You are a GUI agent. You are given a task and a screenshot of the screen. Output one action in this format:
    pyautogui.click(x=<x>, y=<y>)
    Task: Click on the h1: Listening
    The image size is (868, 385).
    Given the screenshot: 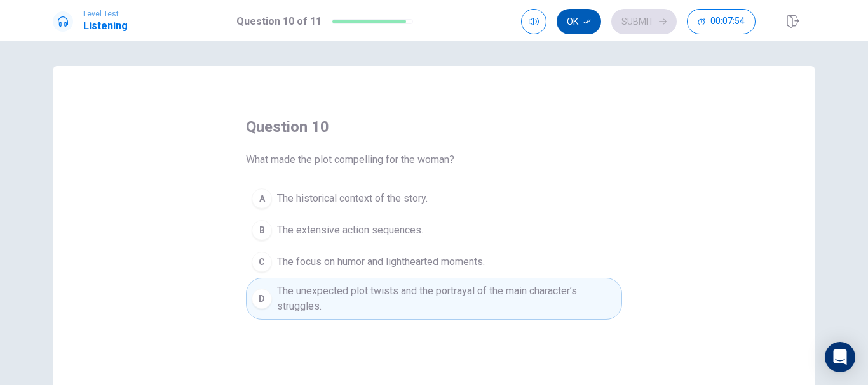 What is the action you would take?
    pyautogui.click(x=105, y=26)
    